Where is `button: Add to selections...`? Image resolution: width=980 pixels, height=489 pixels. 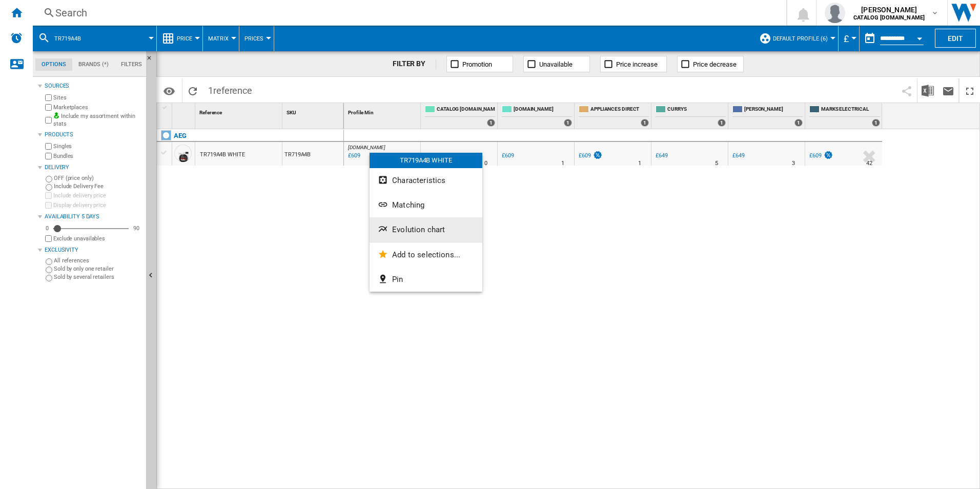 button: Add to selections... is located at coordinates (426, 255).